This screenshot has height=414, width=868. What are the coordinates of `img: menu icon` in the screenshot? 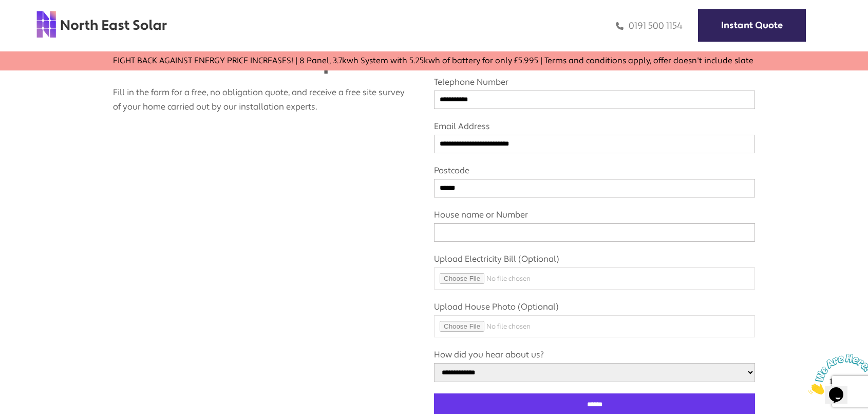 It's located at (832, 28).